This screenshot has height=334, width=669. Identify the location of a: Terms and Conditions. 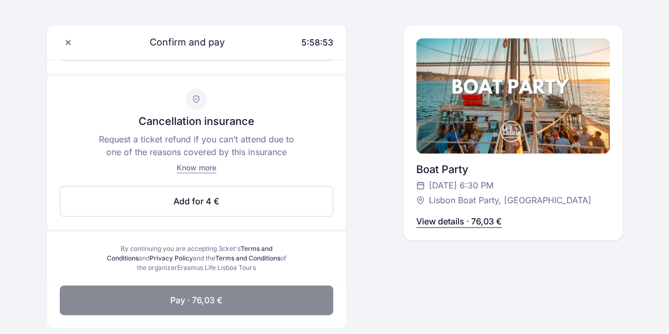
(248, 258).